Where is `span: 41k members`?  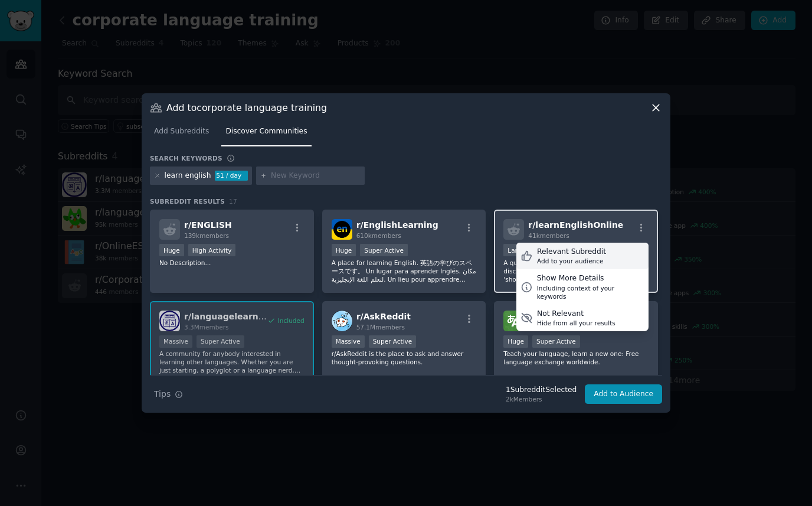
span: 41k members is located at coordinates (548, 235).